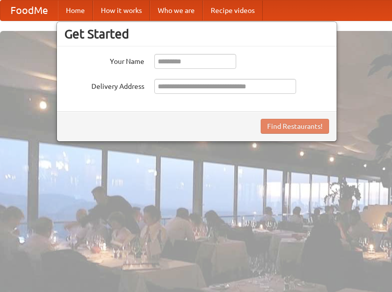 The height and width of the screenshot is (292, 392). What do you see at coordinates (176, 10) in the screenshot?
I see `a: Who we are` at bounding box center [176, 10].